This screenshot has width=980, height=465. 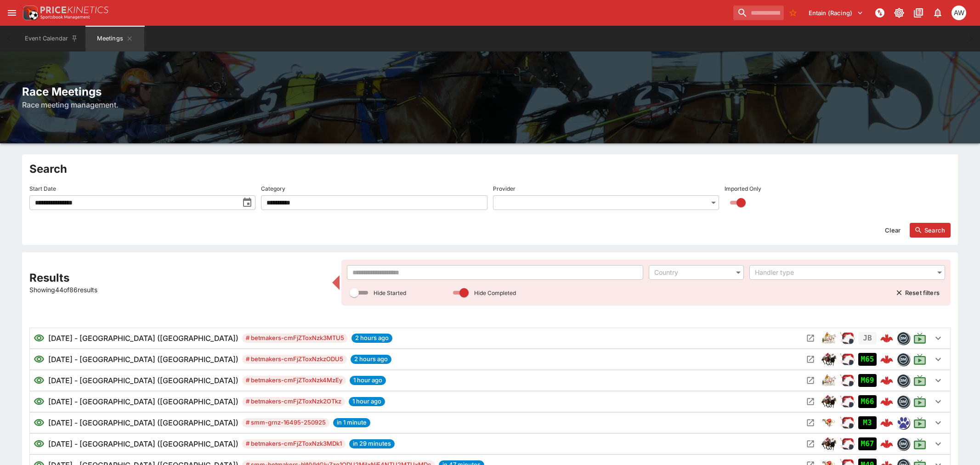 What do you see at coordinates (867, 338) in the screenshot?
I see `div: Jetbet not yet mapped` at bounding box center [867, 338].